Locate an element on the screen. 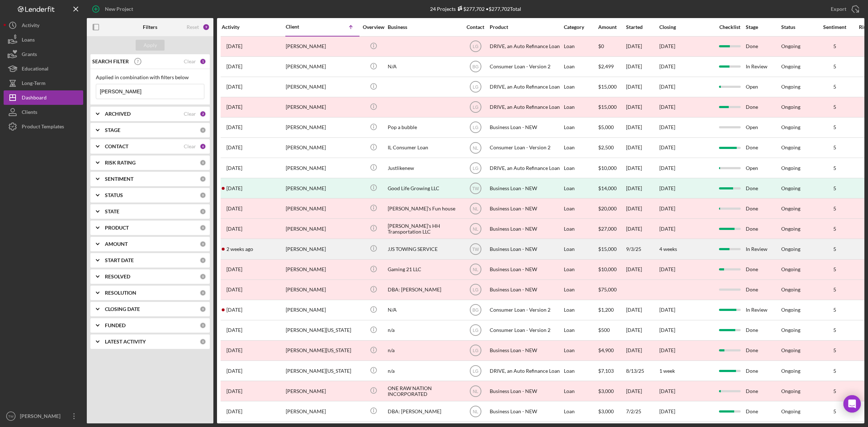 The image size is (868, 427). div: Grants is located at coordinates (29, 55).